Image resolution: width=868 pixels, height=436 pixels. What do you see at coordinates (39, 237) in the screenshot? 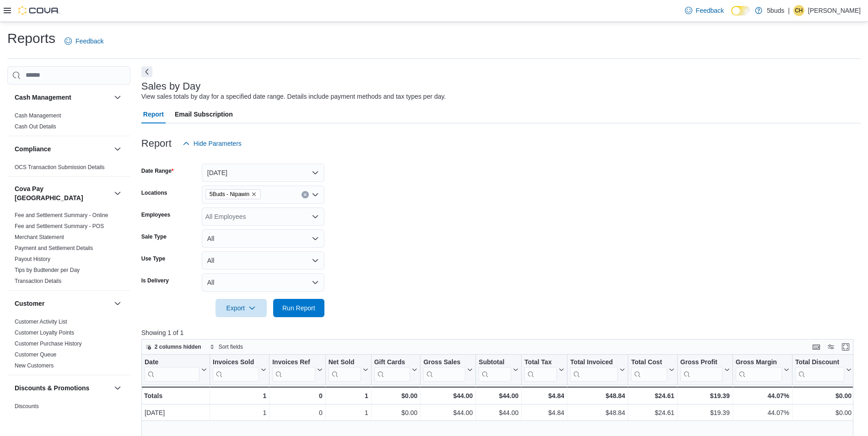
I see `a: Merchant Statement` at bounding box center [39, 237].